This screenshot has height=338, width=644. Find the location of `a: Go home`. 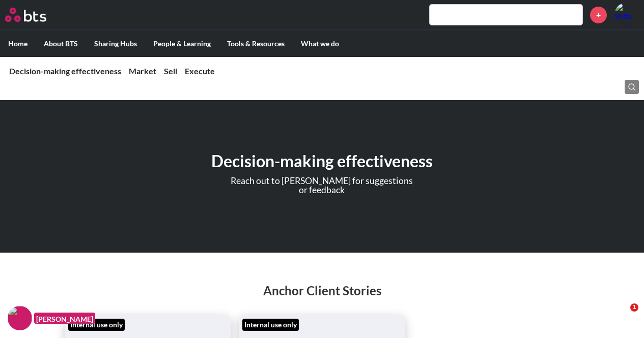

a: Go home is located at coordinates (35, 15).